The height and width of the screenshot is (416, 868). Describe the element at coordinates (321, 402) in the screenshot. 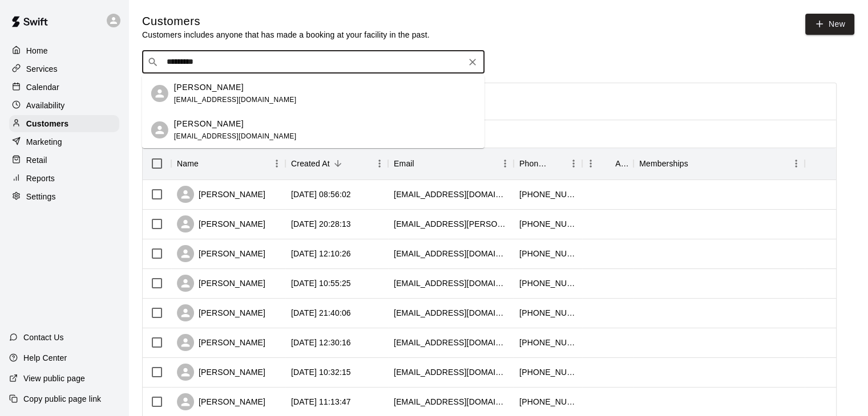

I see `div: 2025-08-05 11:13:47` at that location.